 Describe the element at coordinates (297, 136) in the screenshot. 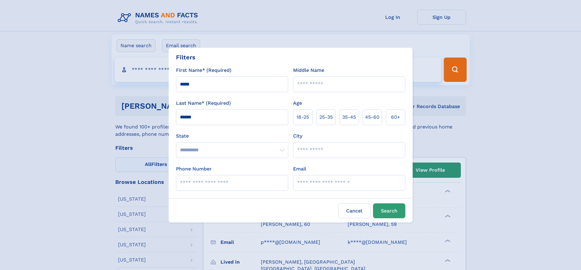

I see `label: City` at that location.